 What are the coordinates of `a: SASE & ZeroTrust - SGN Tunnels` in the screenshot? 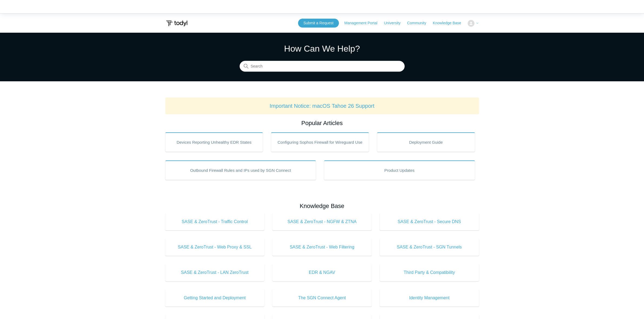 It's located at (430, 248).